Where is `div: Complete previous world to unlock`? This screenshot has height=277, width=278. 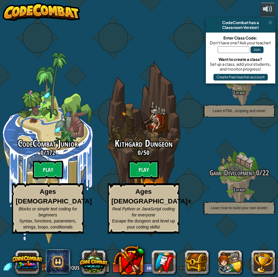 div: Complete previous world to unlock is located at coordinates (143, 148).